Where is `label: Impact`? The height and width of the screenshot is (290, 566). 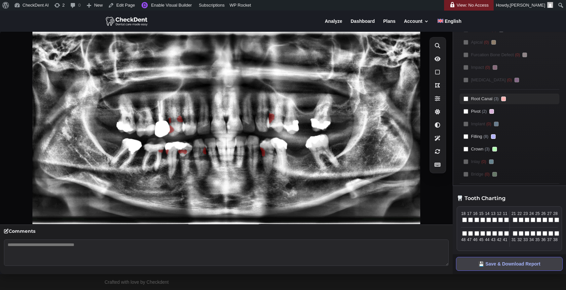
label: Impact is located at coordinates (509, 67).